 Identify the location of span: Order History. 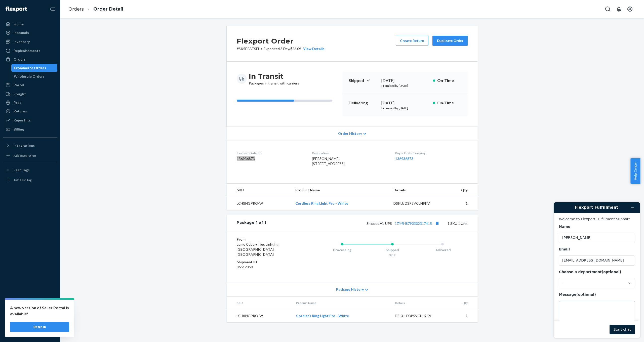
(350, 133).